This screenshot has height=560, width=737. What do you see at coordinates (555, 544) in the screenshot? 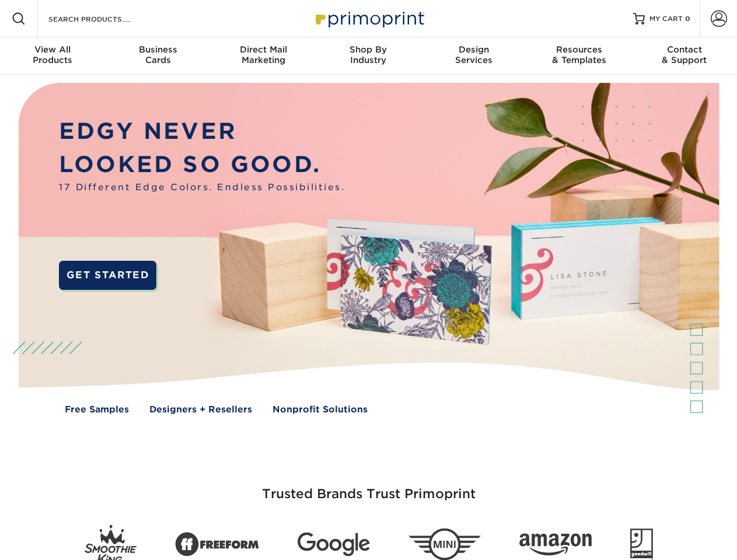
I see `img: Amazon` at bounding box center [555, 544].